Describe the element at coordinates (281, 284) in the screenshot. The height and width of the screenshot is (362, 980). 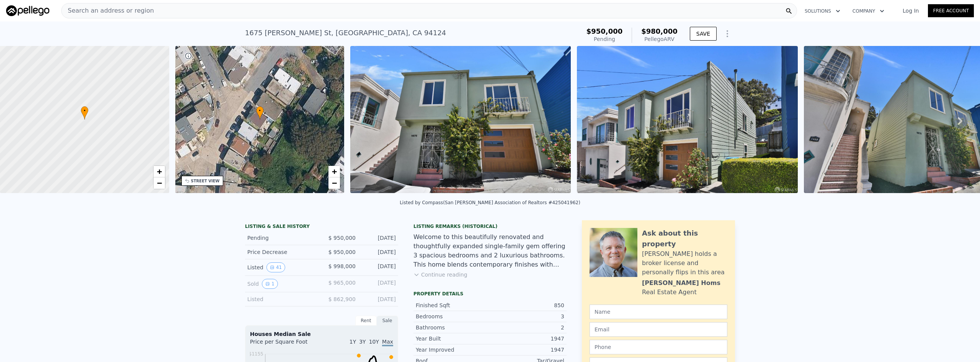
I see `div: Sold` at that location.